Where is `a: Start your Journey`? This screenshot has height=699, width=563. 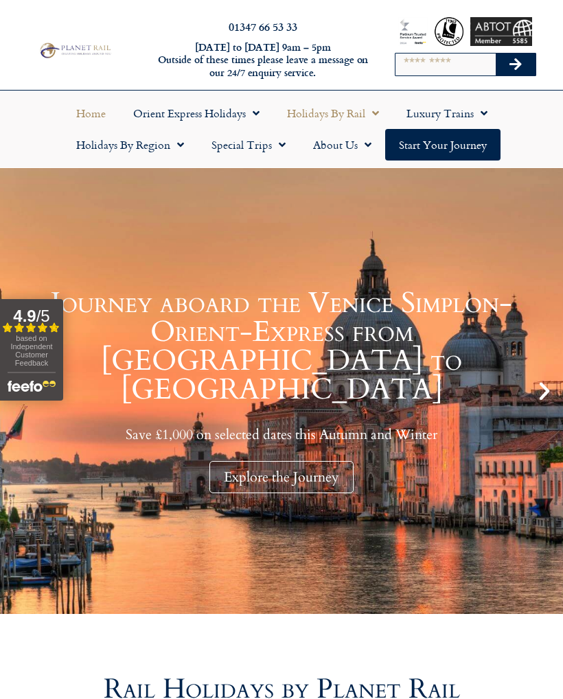
a: Start your Journey is located at coordinates (443, 145).